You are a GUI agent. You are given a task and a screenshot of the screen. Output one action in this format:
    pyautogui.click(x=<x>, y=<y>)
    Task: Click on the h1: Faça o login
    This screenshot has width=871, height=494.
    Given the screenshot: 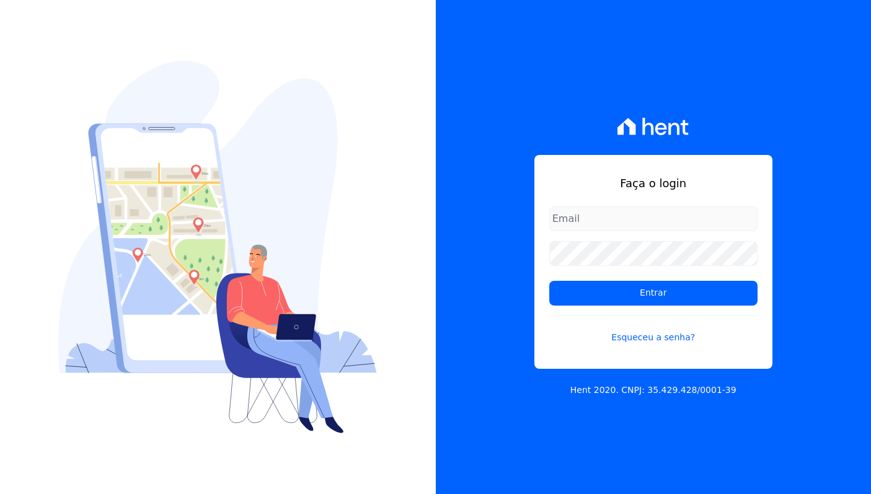 What is the action you would take?
    pyautogui.click(x=653, y=183)
    